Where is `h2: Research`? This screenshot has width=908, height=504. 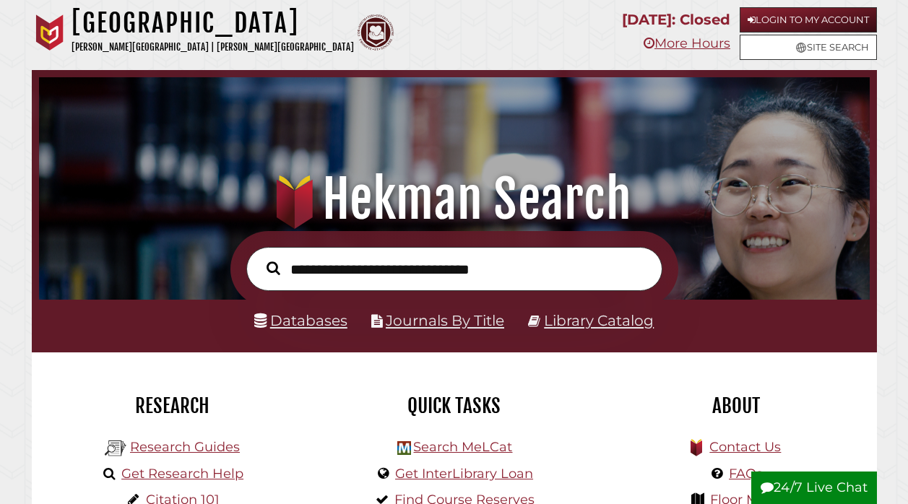
h2: Research is located at coordinates (173, 406).